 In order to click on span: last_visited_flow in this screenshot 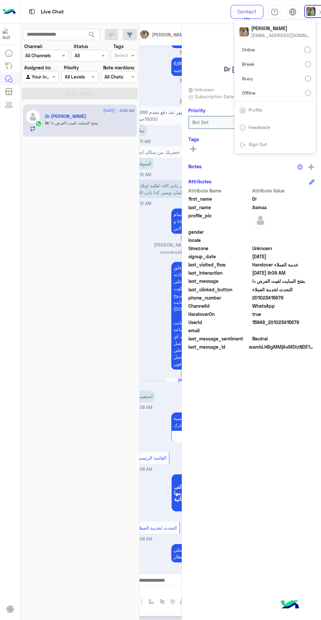, I will do `click(219, 264)`.